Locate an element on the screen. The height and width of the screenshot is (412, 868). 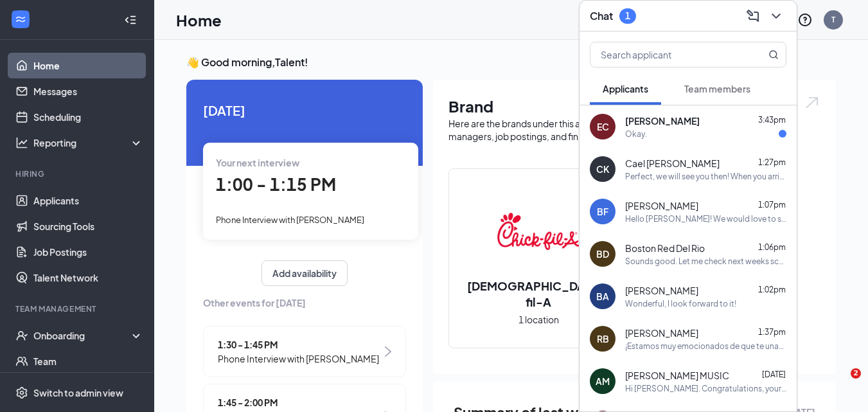
div: ¡Estamos muy emocionados de que te unas al equipo de Waterloo ! ¿Conoces a alguien más que pueda ... is located at coordinates (705, 346).